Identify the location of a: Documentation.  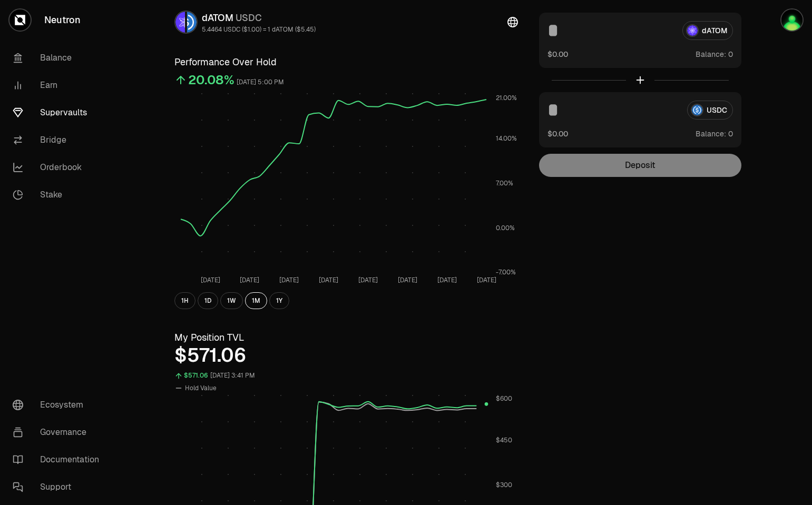
(59, 460).